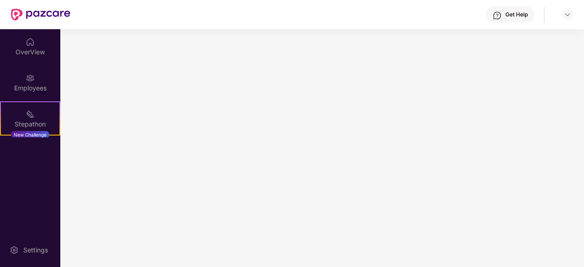 Image resolution: width=584 pixels, height=267 pixels. What do you see at coordinates (14, 251) in the screenshot?
I see `img: svg+xml;base64,PHN2ZyBpZD0iU2V0dGluZy0yMHgyMCIgeG1sbnM9Imh0dHA6Ly93d3cudzMub3JnLzIwMDAvc3ZnIiB3aW...` at bounding box center [14, 251].